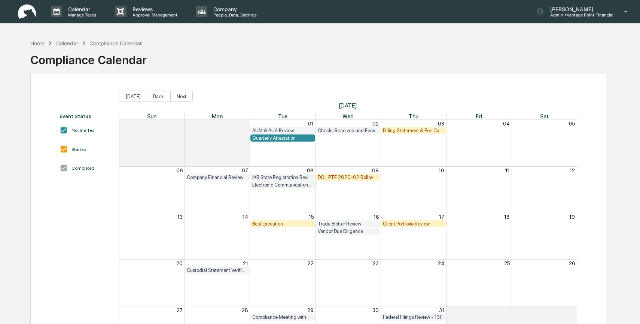 Image resolution: width=640 pixels, height=324 pixels. I want to click on button: 25, so click(506, 263).